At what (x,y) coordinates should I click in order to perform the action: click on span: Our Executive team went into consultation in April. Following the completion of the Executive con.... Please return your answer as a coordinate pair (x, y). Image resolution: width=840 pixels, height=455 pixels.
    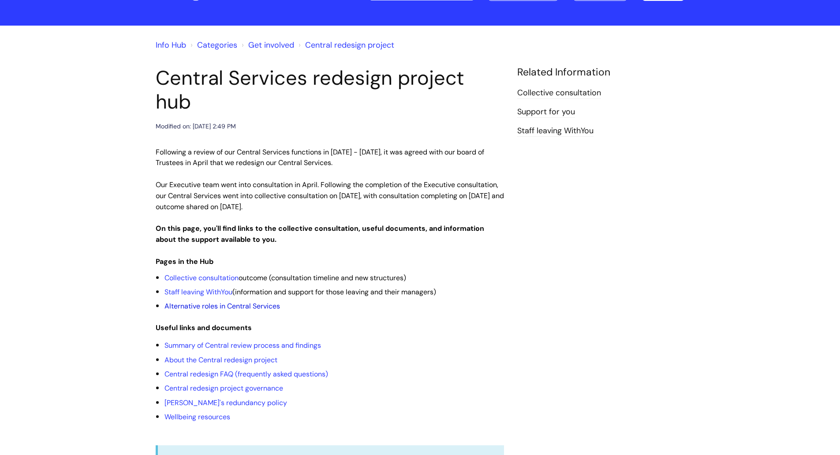
    Looking at the image, I should click on (330, 195).